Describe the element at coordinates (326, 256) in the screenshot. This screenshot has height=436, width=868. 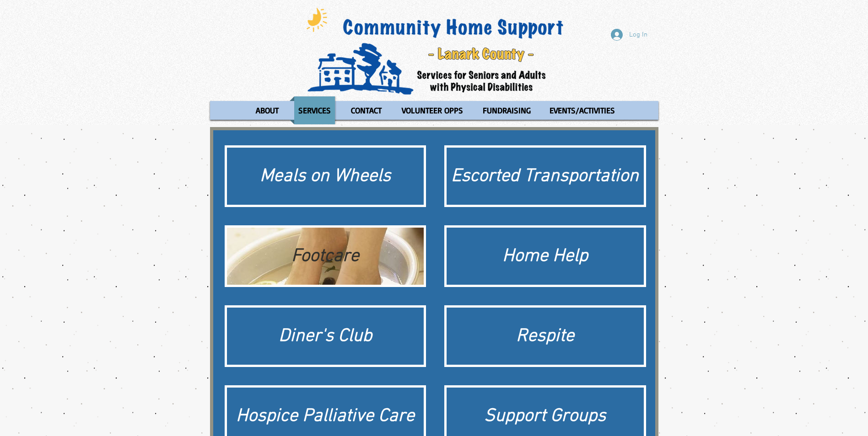
I see `div: Footcare` at that location.